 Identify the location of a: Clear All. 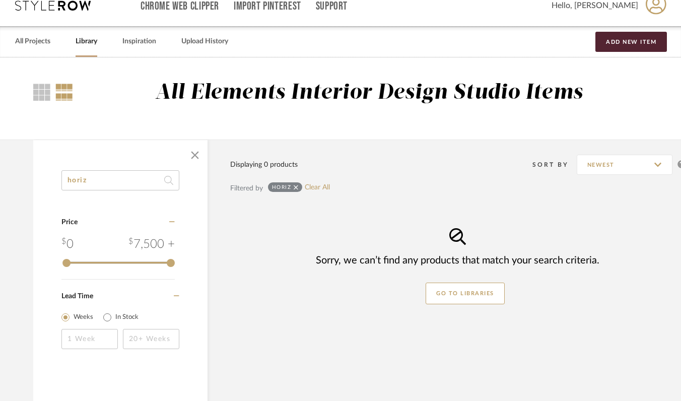
(317, 187).